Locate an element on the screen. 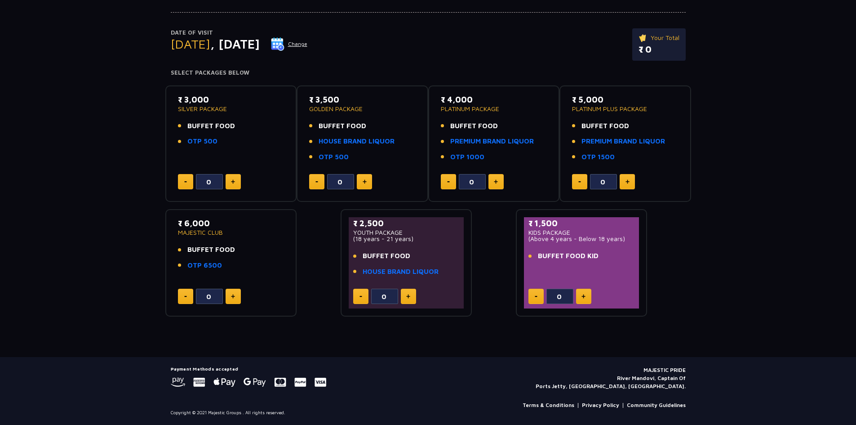 The width and height of the screenshot is (856, 425). p: ₹ 5,000 is located at coordinates (625, 99).